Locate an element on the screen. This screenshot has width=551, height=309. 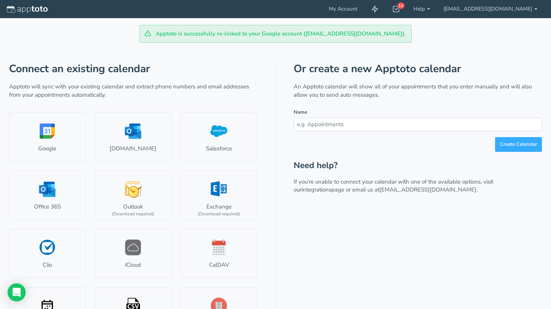
a: integrations is located at coordinates (316, 190).